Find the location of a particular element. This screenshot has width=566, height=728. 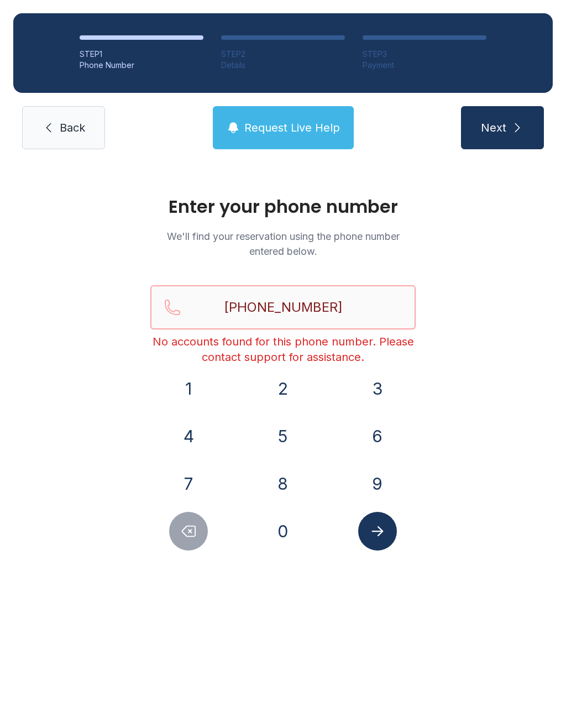

div: STEP 3 is located at coordinates (425, 54).